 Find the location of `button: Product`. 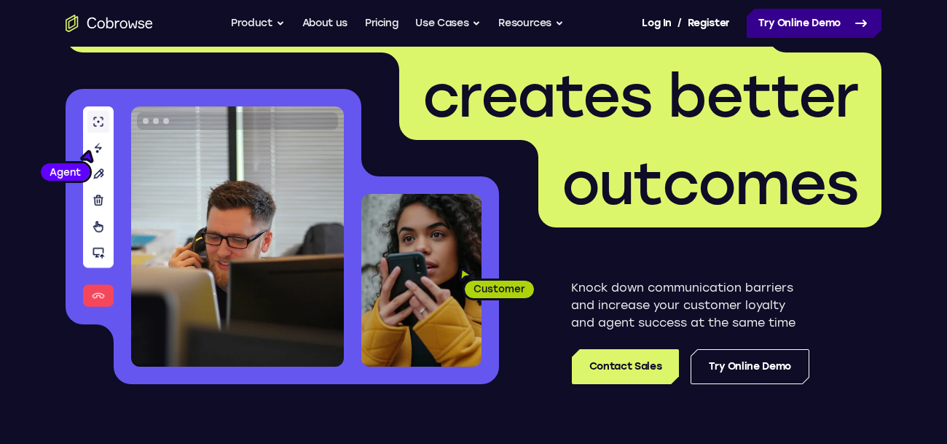

button: Product is located at coordinates (258, 23).